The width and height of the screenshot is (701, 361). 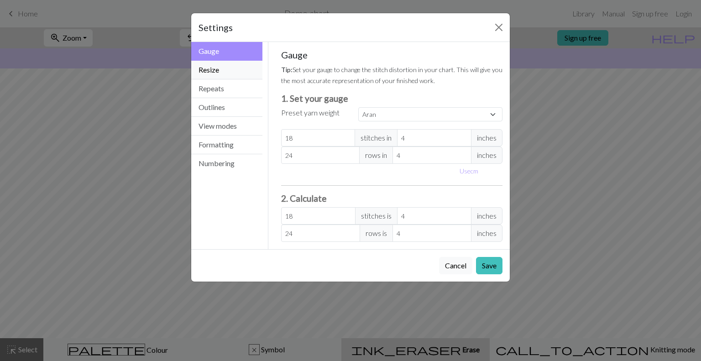 I want to click on button: Resize, so click(x=227, y=70).